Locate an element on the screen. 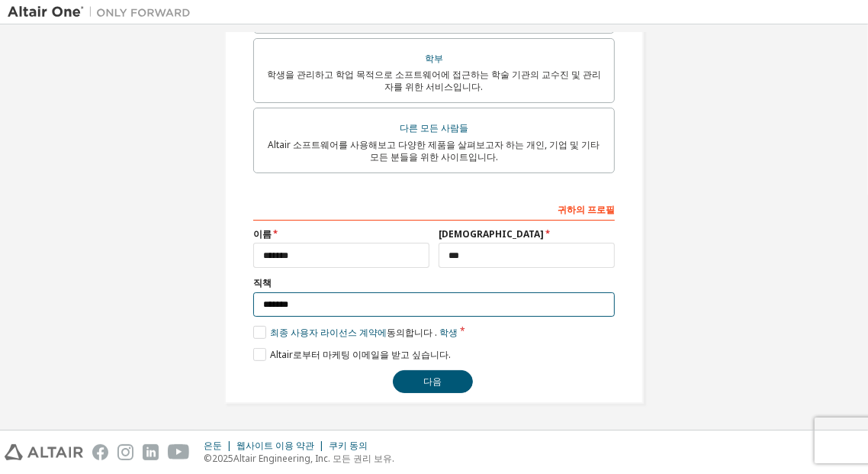 The width and height of the screenshot is (868, 474). img: altair_logo.svg is located at coordinates (43, 452).